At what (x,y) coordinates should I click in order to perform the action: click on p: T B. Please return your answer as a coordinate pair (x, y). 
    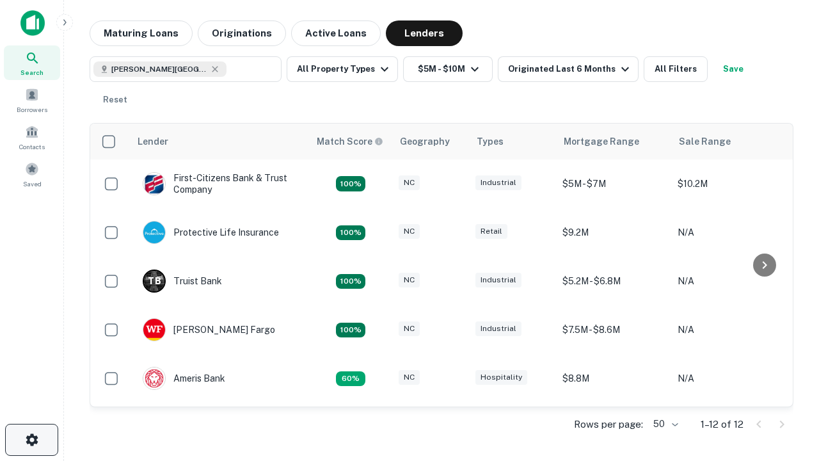
    Looking at the image, I should click on (154, 281).